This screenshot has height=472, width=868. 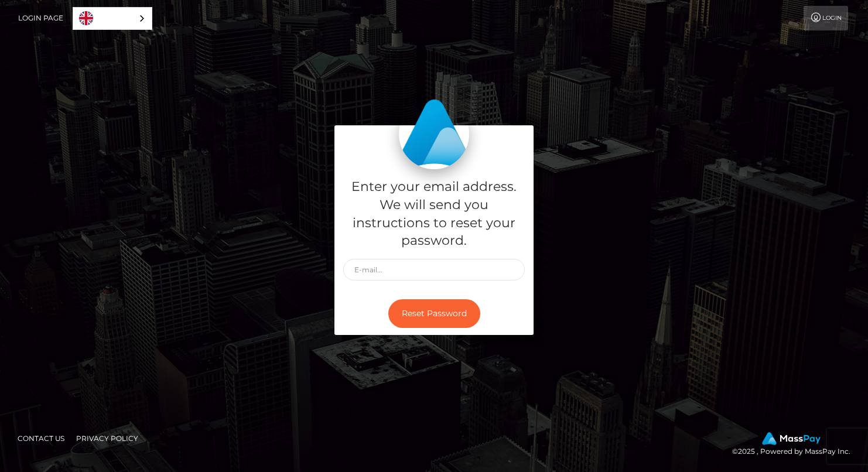 What do you see at coordinates (113, 18) in the screenshot?
I see `div: Language` at bounding box center [113, 18].